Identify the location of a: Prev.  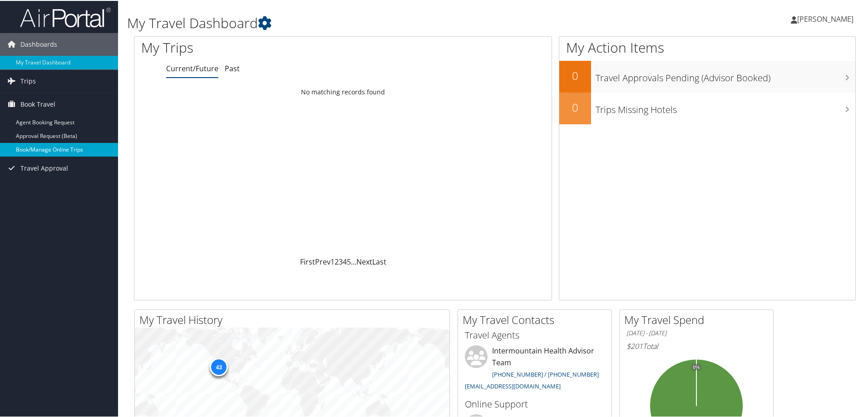
(322, 261).